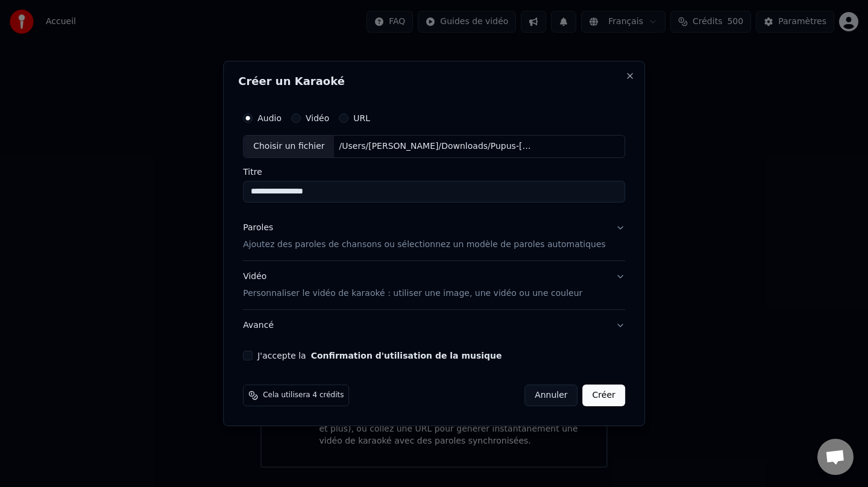 This screenshot has width=868, height=487. I want to click on button: Annuler, so click(551, 396).